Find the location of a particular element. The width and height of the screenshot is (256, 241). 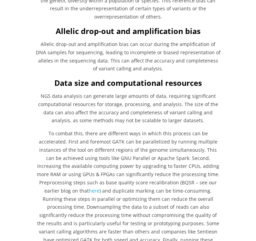

b: Allelic drop-out and amplification bias is located at coordinates (128, 31).